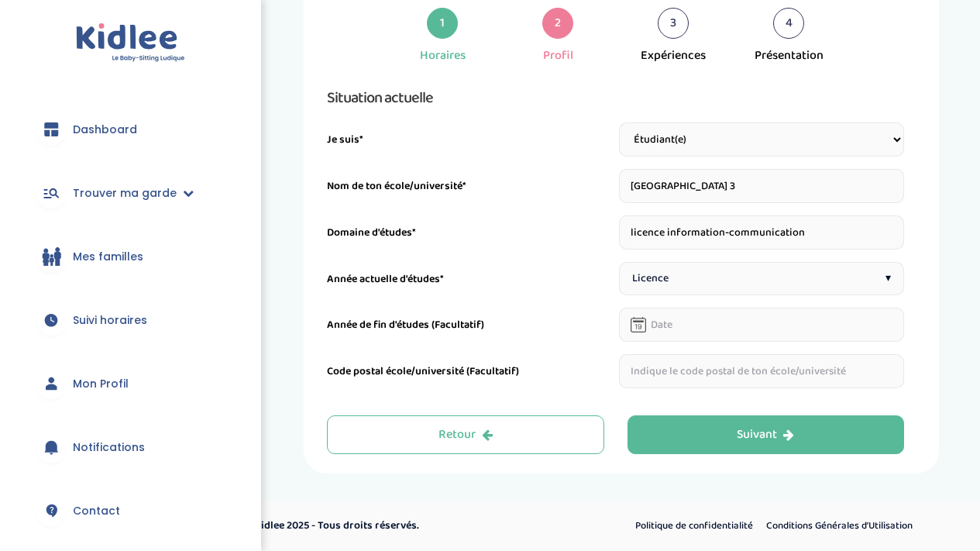 The height and width of the screenshot is (551, 980). I want to click on div: Présentation, so click(788, 56).